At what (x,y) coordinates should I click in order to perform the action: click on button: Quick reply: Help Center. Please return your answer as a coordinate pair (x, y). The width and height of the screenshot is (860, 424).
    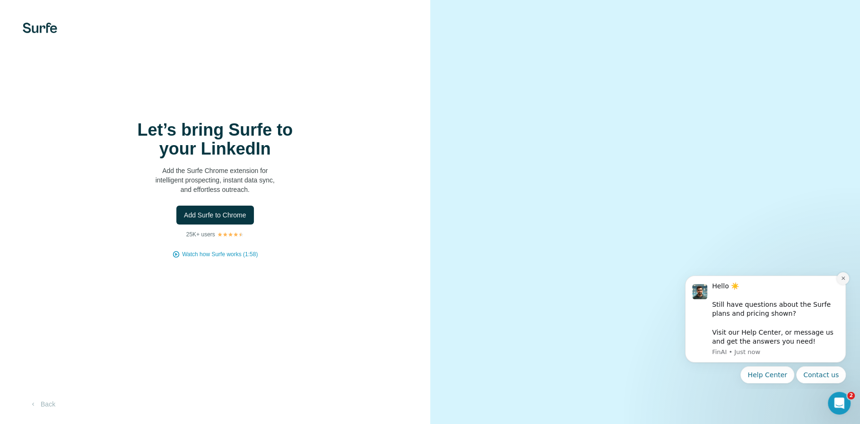
    Looking at the image, I should click on (96, 107).